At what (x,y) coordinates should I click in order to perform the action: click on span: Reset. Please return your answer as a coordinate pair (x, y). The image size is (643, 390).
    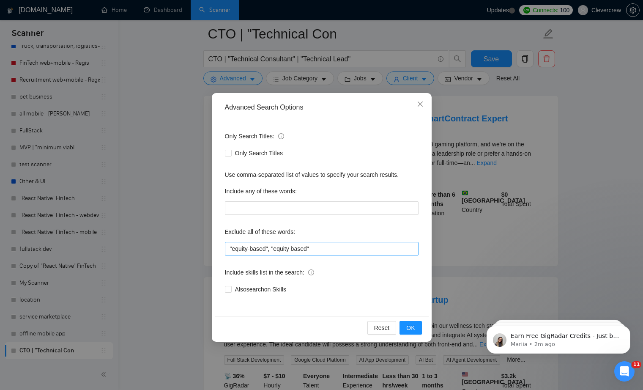
    Looking at the image, I should click on (382, 327).